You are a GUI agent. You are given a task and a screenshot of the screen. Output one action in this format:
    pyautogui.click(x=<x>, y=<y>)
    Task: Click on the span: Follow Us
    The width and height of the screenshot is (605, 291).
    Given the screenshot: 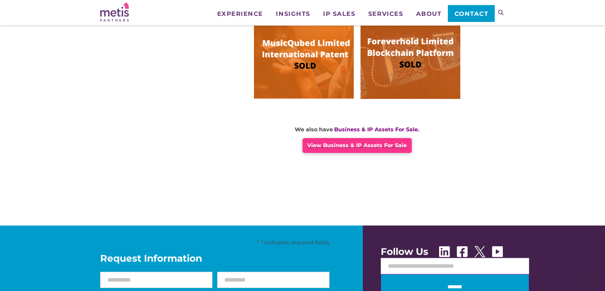 What is the action you would take?
    pyautogui.click(x=405, y=251)
    